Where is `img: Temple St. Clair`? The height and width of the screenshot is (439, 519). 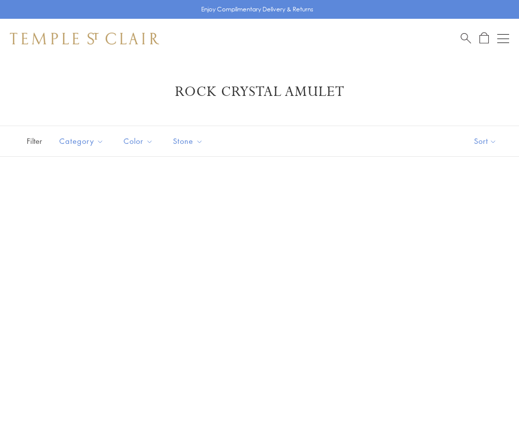 img: Temple St. Clair is located at coordinates (84, 39).